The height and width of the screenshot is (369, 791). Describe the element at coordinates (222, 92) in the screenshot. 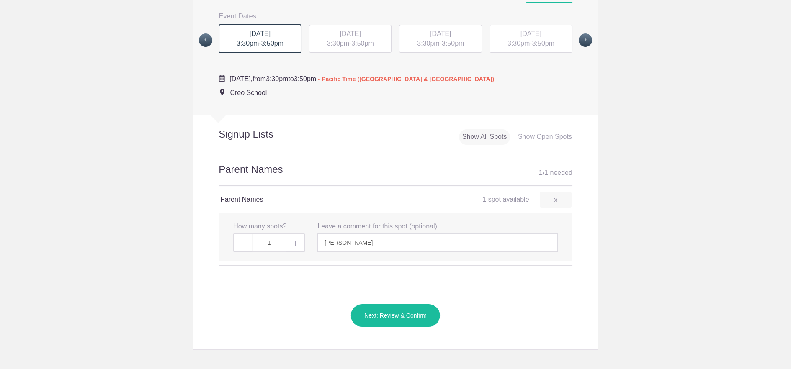

I see `img: Event location` at that location.